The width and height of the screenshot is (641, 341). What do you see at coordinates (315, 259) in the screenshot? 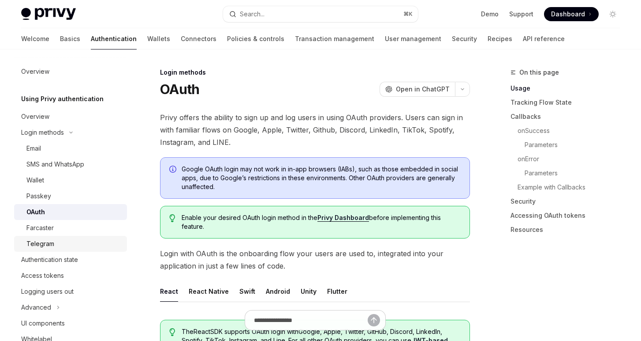
I see `span: Login with OAuth is the onboarding flow your users are used to, integrated into your application ...` at bounding box center [315, 259].